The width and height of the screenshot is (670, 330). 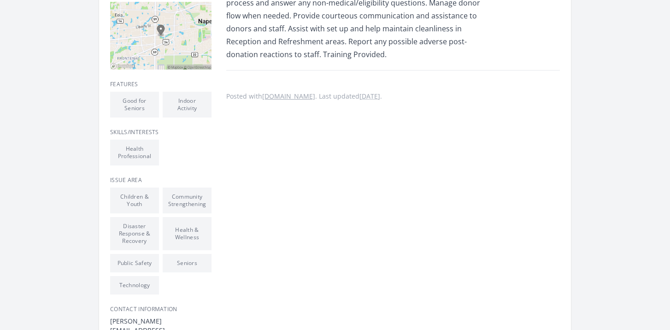 What do you see at coordinates (161, 132) in the screenshot?
I see `h3: Skills/Interests` at bounding box center [161, 132].